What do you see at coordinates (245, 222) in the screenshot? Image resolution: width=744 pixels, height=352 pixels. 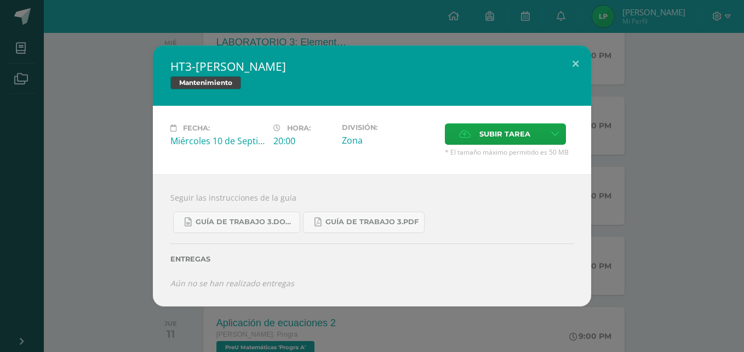 I see `span: Guía de trabajo 3.docx` at bounding box center [245, 222].